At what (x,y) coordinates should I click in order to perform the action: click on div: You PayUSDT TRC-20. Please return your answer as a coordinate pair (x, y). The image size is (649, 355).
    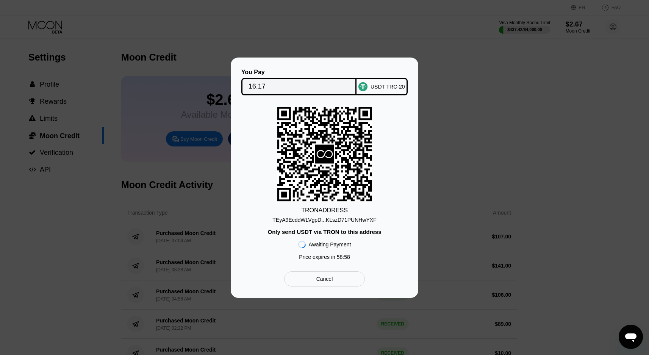
    Looking at the image, I should click on (324, 82).